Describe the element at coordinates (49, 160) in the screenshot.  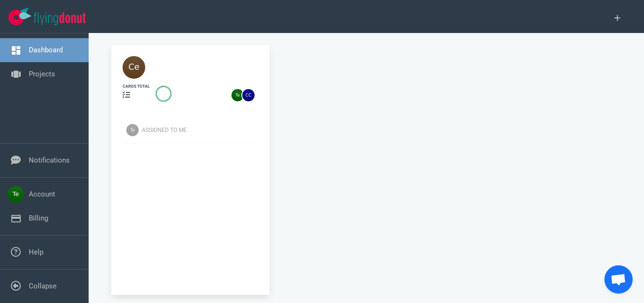
I see `a: Notifications` at that location.